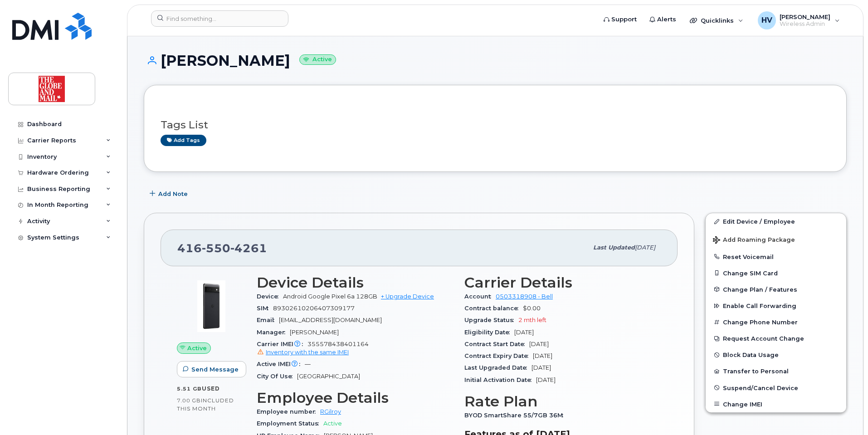 Image resolution: width=868 pixels, height=435 pixels. I want to click on button: Add Roaming Package, so click(776, 239).